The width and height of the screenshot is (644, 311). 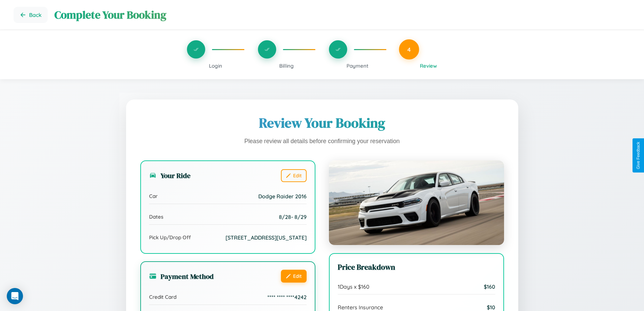 I want to click on button: Go back, so click(x=31, y=15).